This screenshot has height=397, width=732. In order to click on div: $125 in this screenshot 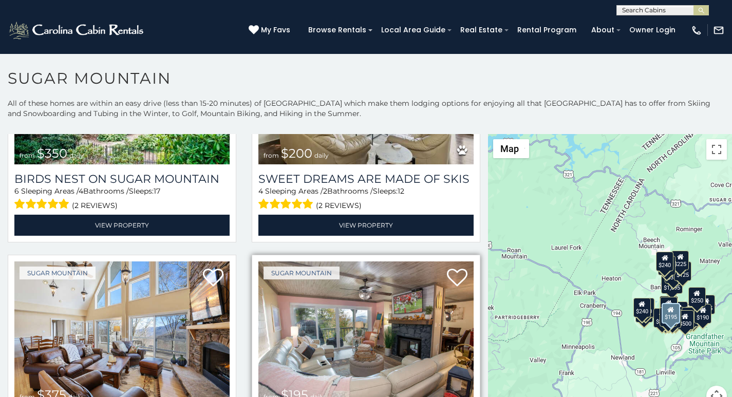, I will do `click(682, 271)`.